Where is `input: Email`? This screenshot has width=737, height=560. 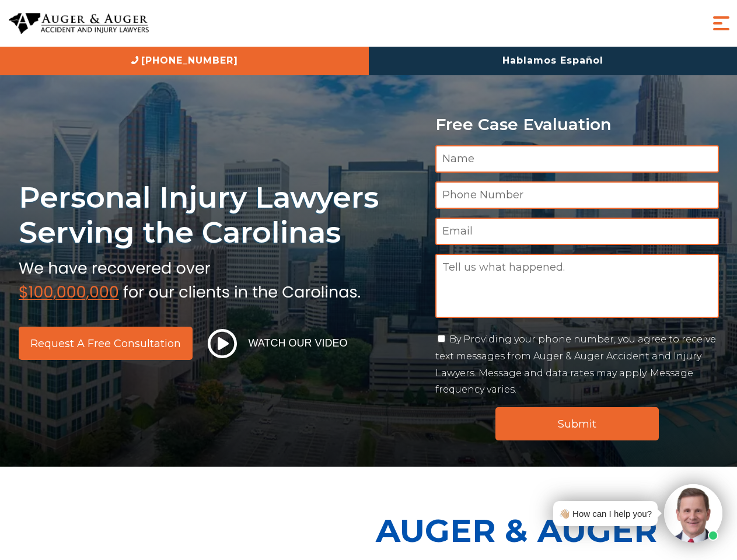
input: Email is located at coordinates (577, 231).